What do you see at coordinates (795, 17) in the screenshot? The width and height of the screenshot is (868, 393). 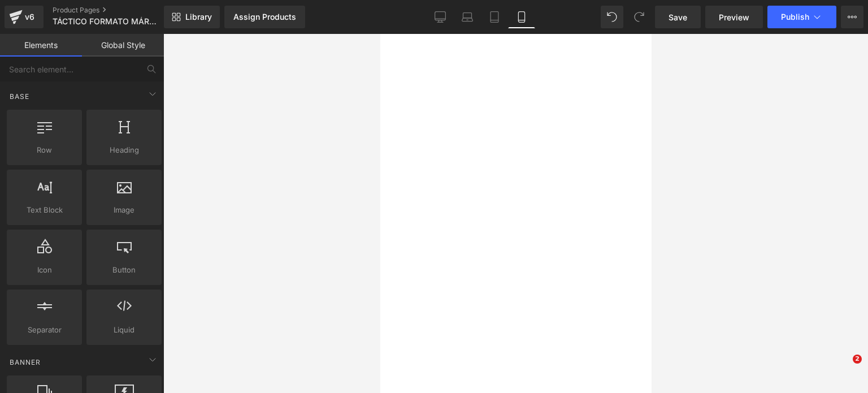 I see `span: Publish` at bounding box center [795, 17].